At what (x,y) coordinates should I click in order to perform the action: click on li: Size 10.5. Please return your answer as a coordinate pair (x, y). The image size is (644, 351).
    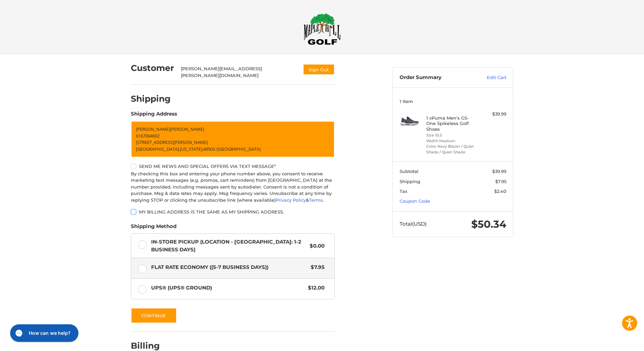
    Looking at the image, I should click on (452, 135).